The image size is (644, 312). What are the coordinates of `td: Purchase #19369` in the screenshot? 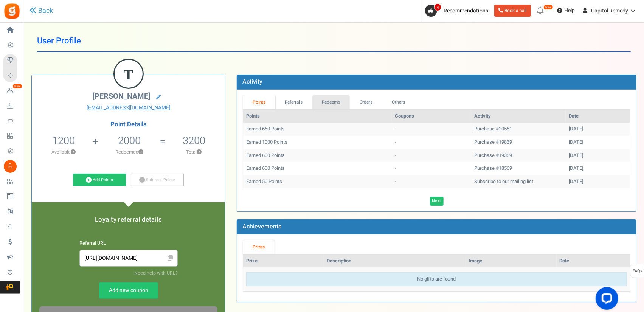 It's located at (518, 156).